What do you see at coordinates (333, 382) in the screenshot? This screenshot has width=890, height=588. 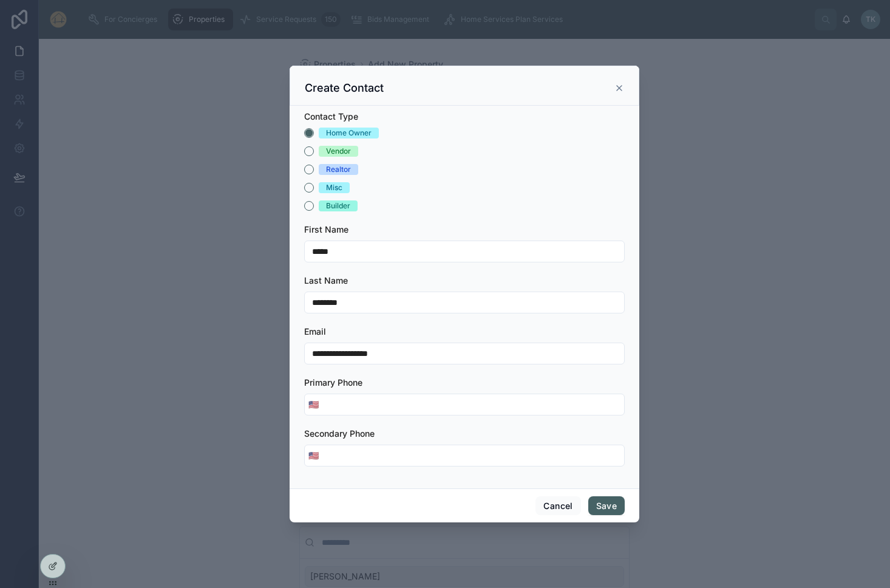 I see `span: Primary Phone` at bounding box center [333, 382].